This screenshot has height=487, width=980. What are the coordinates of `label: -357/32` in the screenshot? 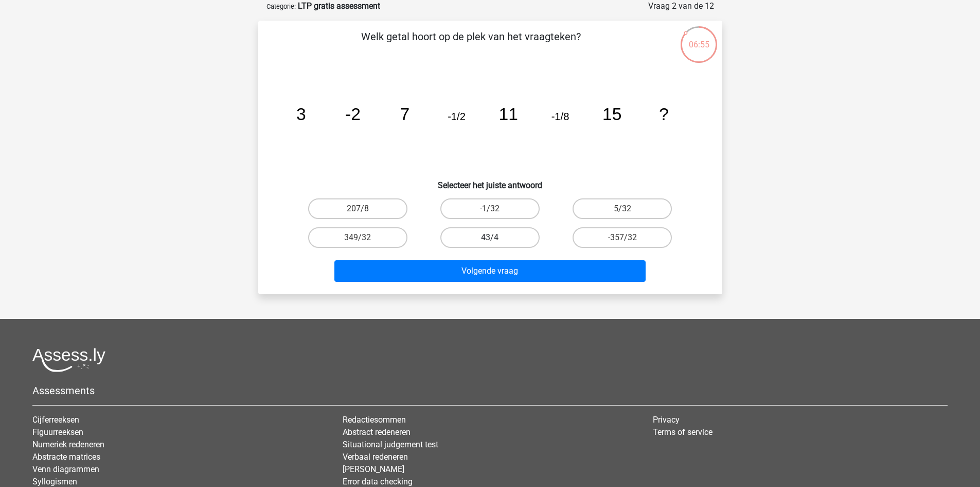 It's located at (622, 237).